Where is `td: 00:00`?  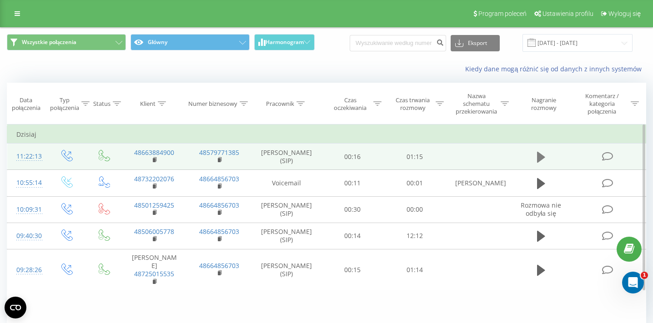 td: 00:00 is located at coordinates (415, 210).